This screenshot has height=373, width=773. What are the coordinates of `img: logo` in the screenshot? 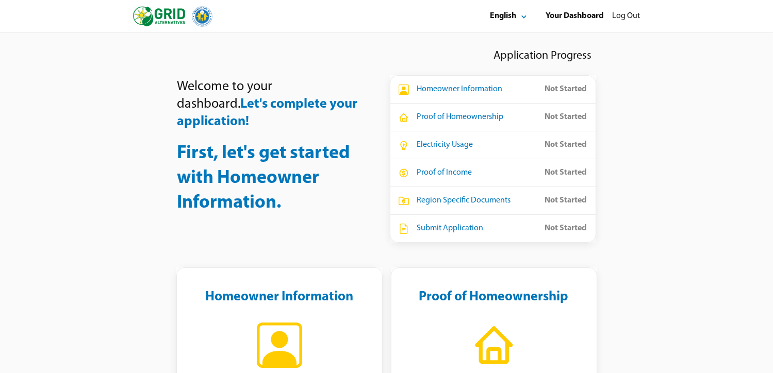 It's located at (173, 16).